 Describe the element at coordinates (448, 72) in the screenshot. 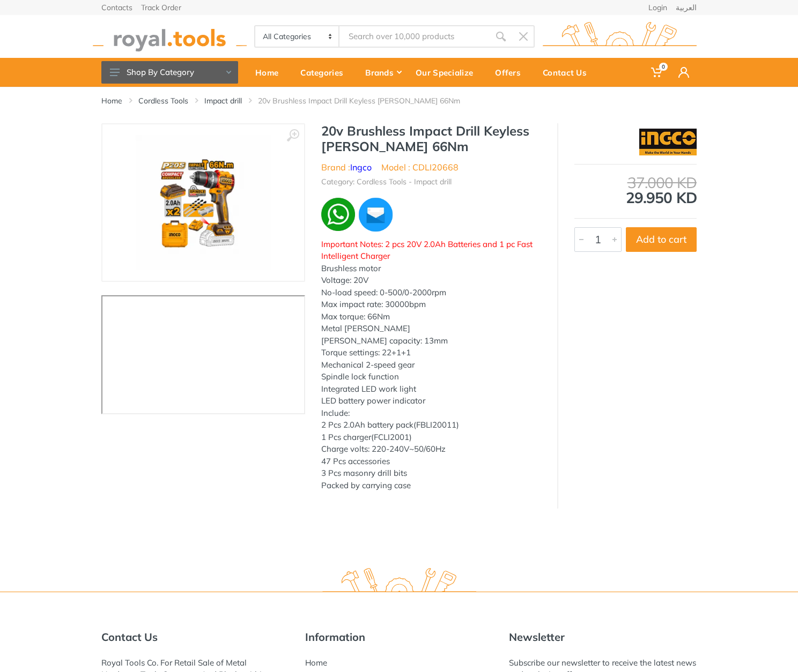

I see `div: Our Specialize` at that location.